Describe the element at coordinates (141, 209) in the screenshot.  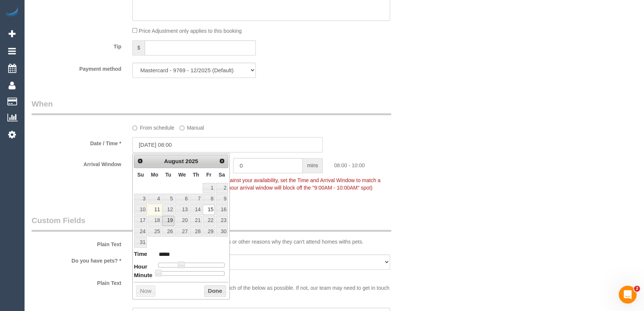
I see `a: 10` at that location.